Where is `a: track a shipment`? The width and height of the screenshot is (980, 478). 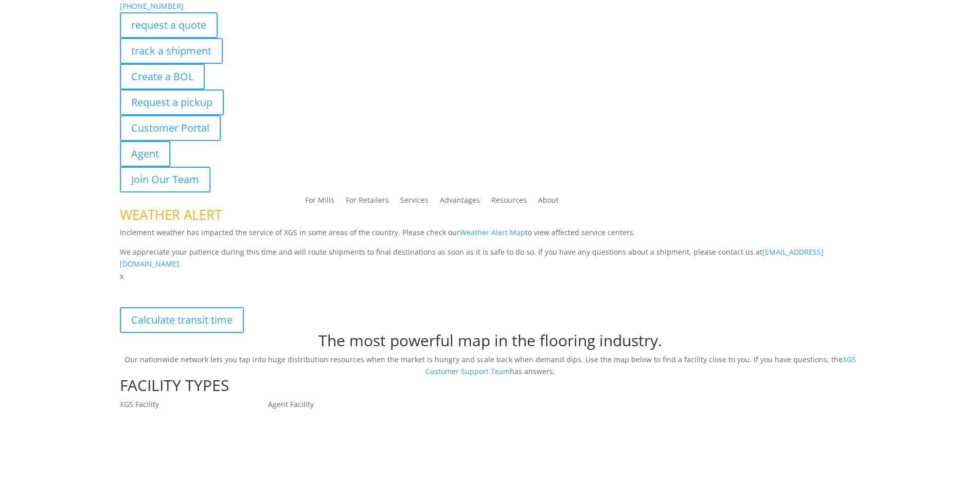
a: track a shipment is located at coordinates (171, 51).